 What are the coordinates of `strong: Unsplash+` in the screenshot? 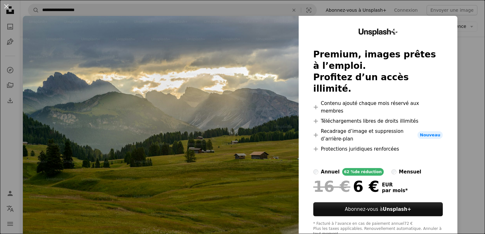 It's located at (397, 209).